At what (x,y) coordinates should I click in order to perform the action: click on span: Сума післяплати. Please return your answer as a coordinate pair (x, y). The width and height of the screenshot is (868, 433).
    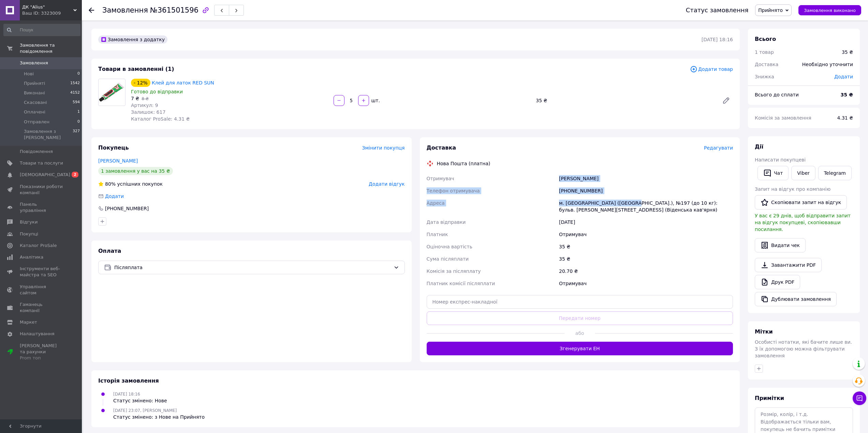
    Looking at the image, I should click on (448, 259).